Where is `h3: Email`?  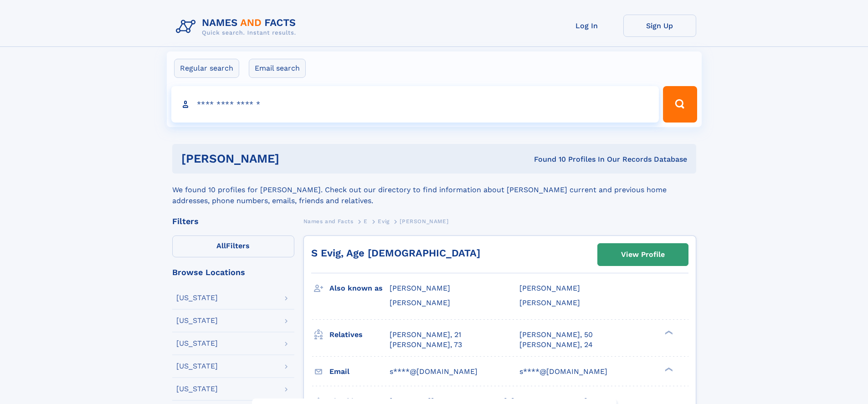
h3: Email is located at coordinates (359, 372).